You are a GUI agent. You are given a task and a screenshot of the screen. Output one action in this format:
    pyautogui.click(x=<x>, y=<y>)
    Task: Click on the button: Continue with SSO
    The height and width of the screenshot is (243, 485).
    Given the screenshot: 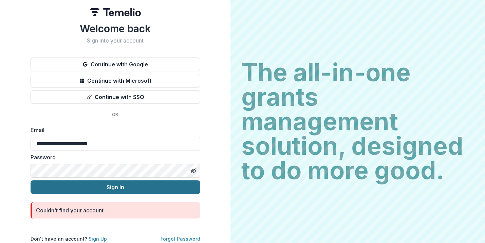 What is the action you would take?
    pyautogui.click(x=116, y=97)
    